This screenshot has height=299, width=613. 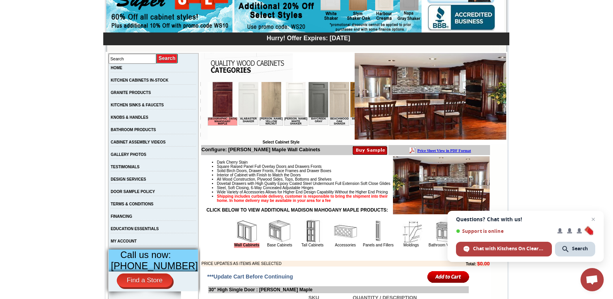 What do you see at coordinates (123, 241) in the screenshot?
I see `a: MY ACCOUNT` at bounding box center [123, 241].